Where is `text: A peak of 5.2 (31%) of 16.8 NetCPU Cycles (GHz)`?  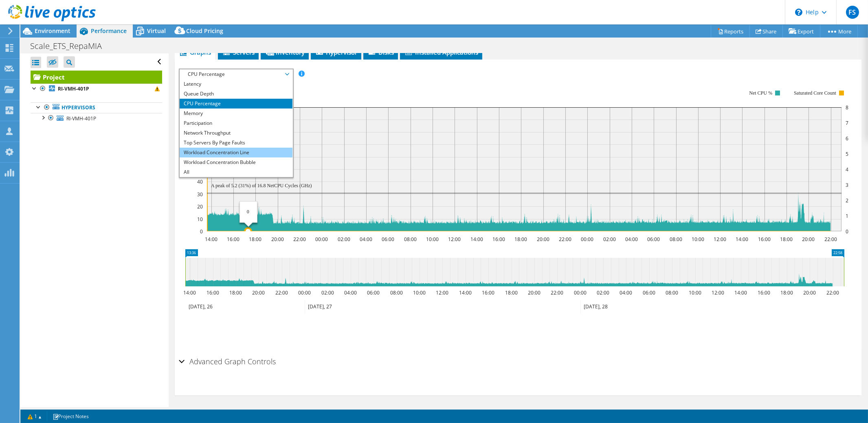
text: A peak of 5.2 (31%) of 16.8 NetCPU Cycles (GHz) is located at coordinates (262, 186).